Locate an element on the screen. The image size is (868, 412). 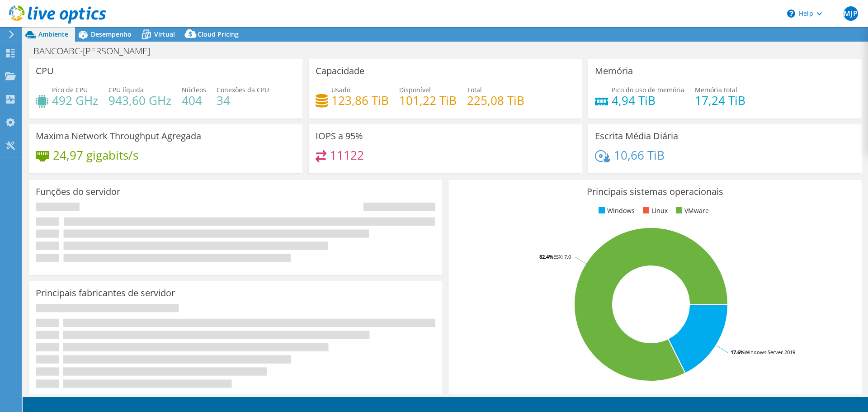
span: Memória total is located at coordinates (716, 90).